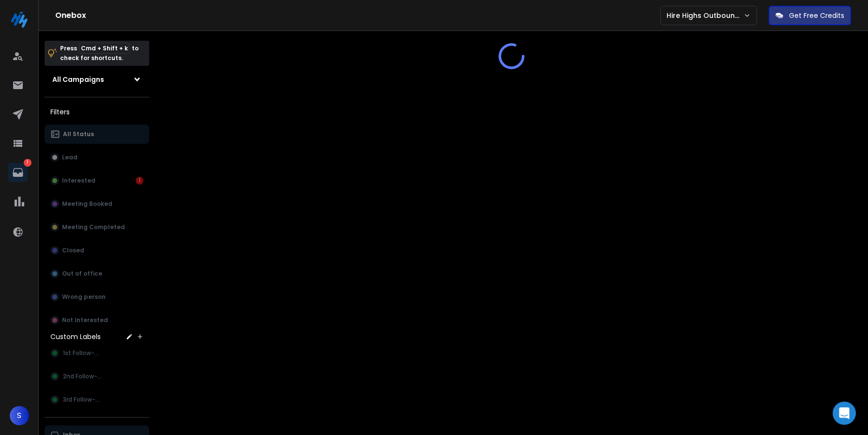  I want to click on p: Hire Highs Outbound Engine, so click(705, 16).